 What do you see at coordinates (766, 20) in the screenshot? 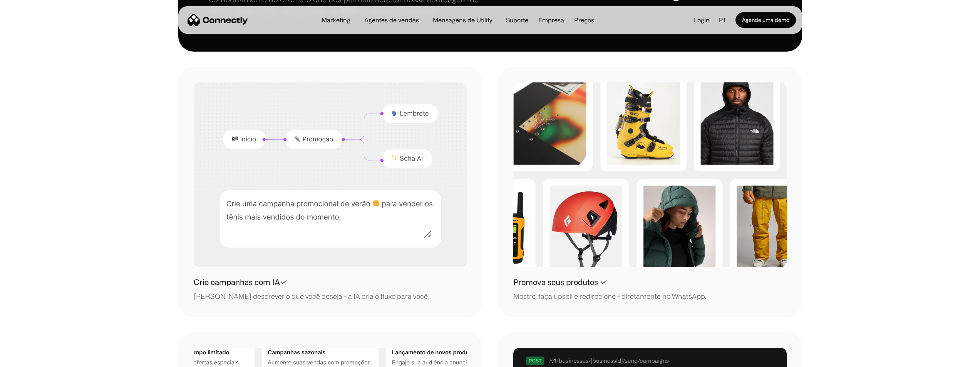
I see `a: Agende uma demo` at bounding box center [766, 20].